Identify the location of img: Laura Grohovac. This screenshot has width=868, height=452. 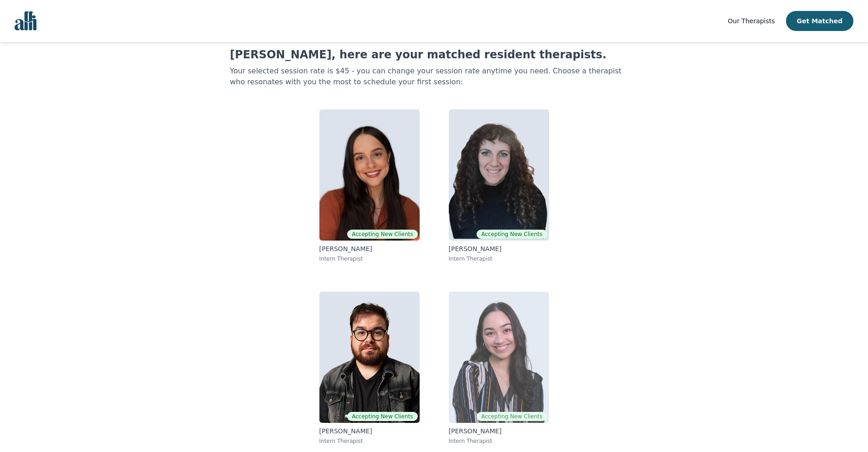
(370, 175).